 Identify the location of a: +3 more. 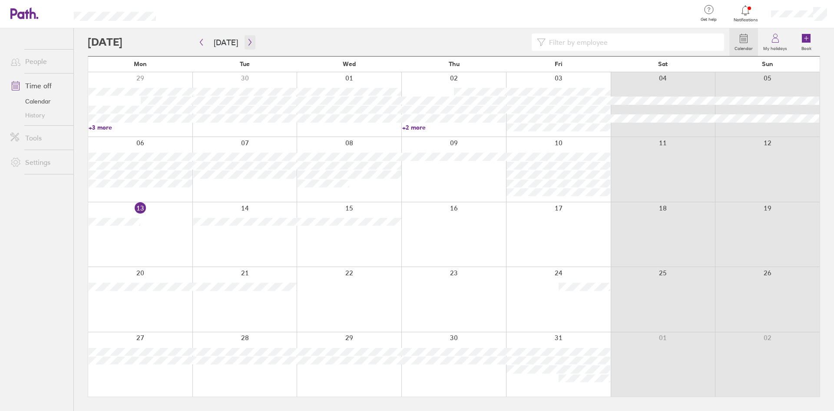
(140, 127).